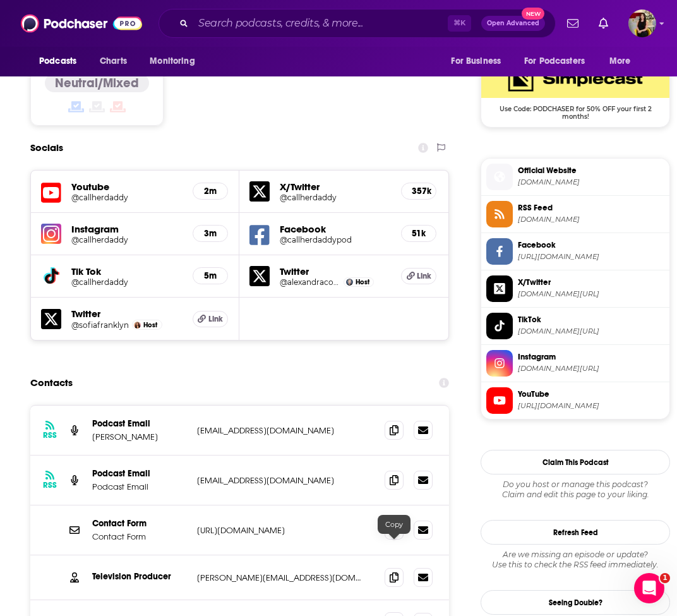  What do you see at coordinates (349, 282) in the screenshot?
I see `img: Alex Cooper` at bounding box center [349, 282].